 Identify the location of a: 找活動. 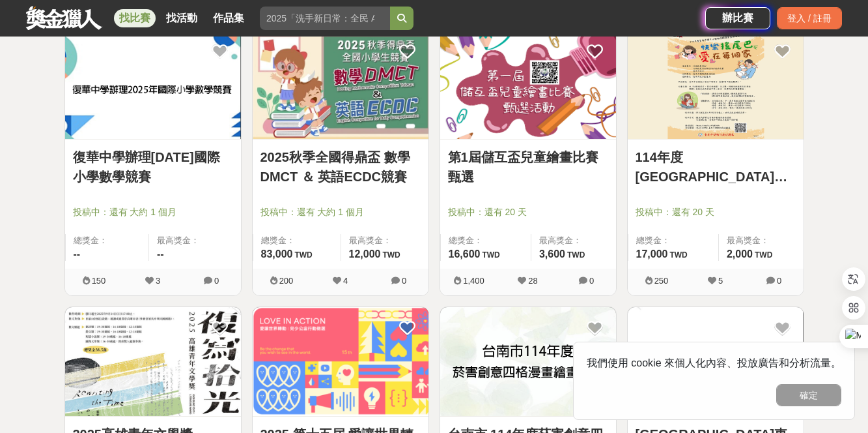
(182, 18).